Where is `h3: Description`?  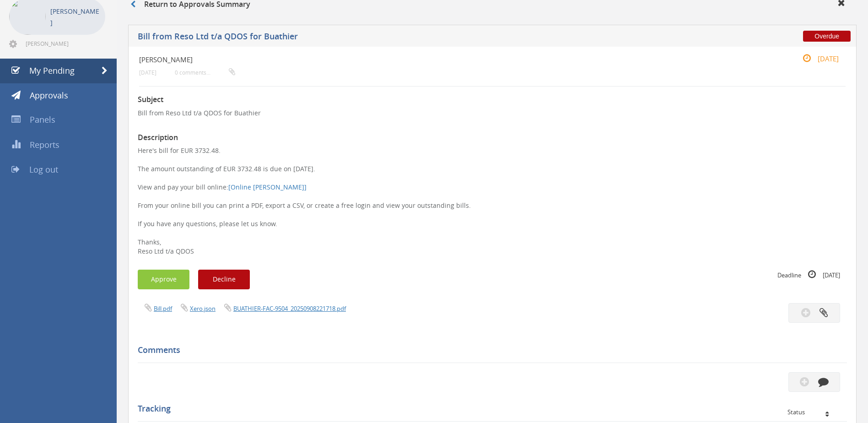
h3: Description is located at coordinates (492, 138).